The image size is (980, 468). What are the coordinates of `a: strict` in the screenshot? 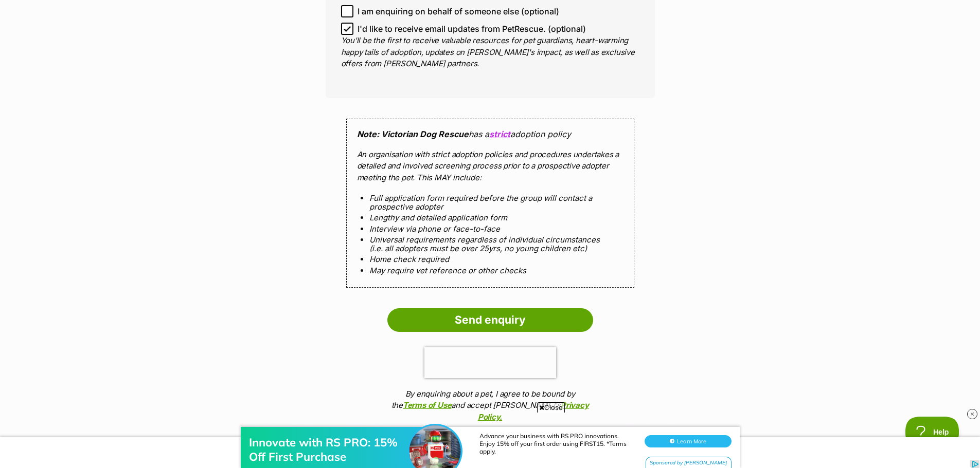 It's located at (499, 134).